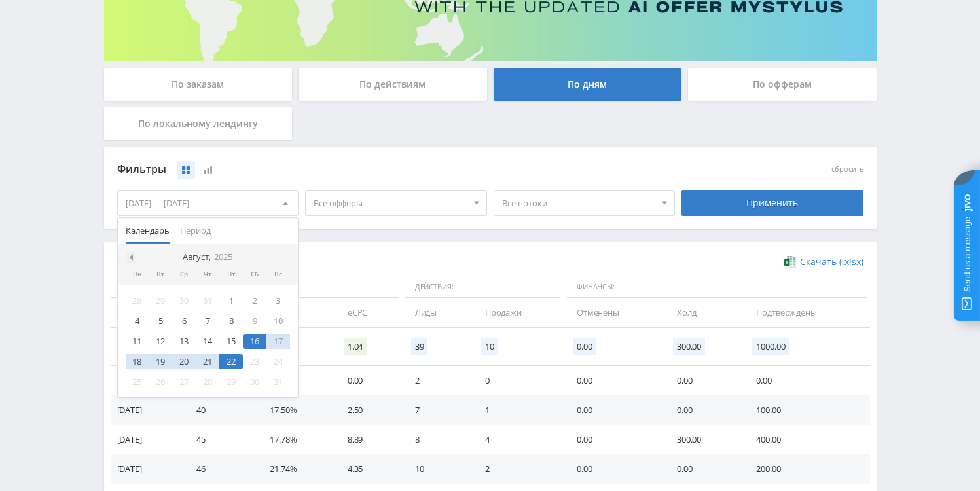 The width and height of the screenshot is (980, 491). Describe the element at coordinates (391, 203) in the screenshot. I see `span: Все офферы` at that location.